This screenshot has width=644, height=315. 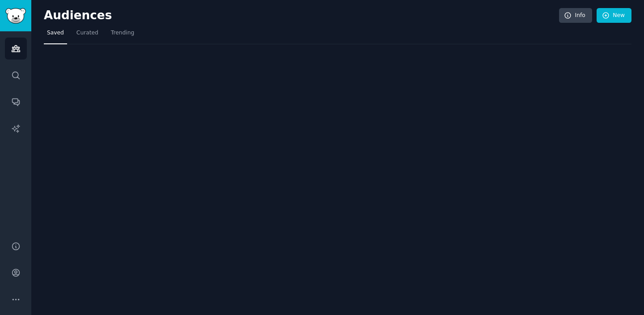 What do you see at coordinates (123, 35) in the screenshot?
I see `a: Trending` at bounding box center [123, 35].